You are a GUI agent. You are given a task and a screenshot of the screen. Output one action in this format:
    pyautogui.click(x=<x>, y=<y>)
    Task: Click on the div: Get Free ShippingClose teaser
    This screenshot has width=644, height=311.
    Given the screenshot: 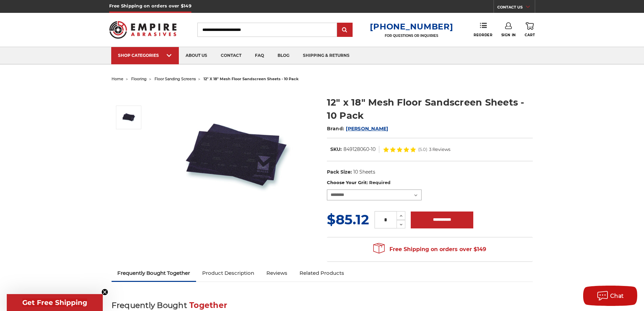 What is the action you would take?
    pyautogui.click(x=55, y=303)
    